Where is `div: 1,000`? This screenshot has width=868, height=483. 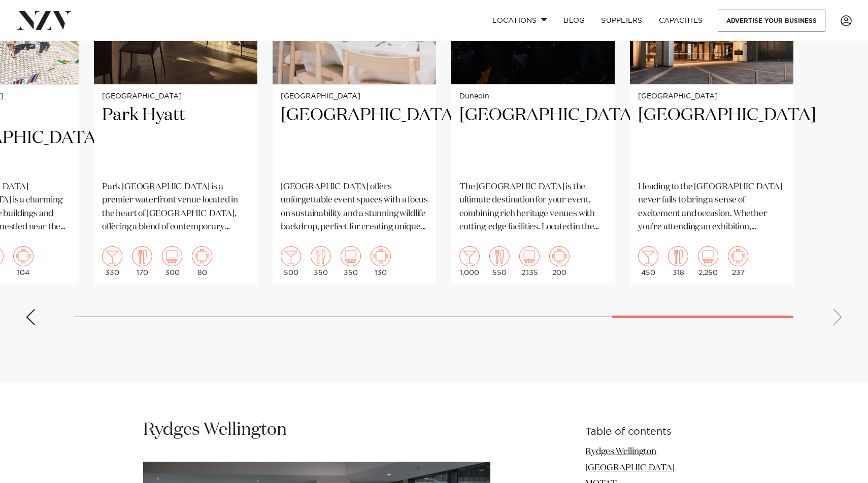 div: 1,000 is located at coordinates (470, 261).